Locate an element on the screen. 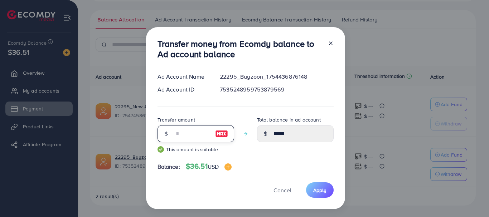  div: 22295_Buyzoon_1754436876148 is located at coordinates (277, 77).